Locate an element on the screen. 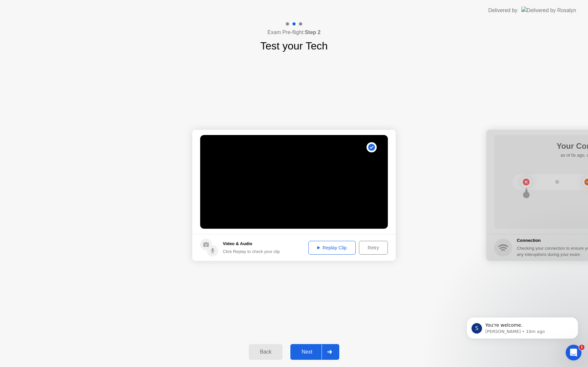 This screenshot has height=367, width=588. button: Replay Clip is located at coordinates (332, 248).